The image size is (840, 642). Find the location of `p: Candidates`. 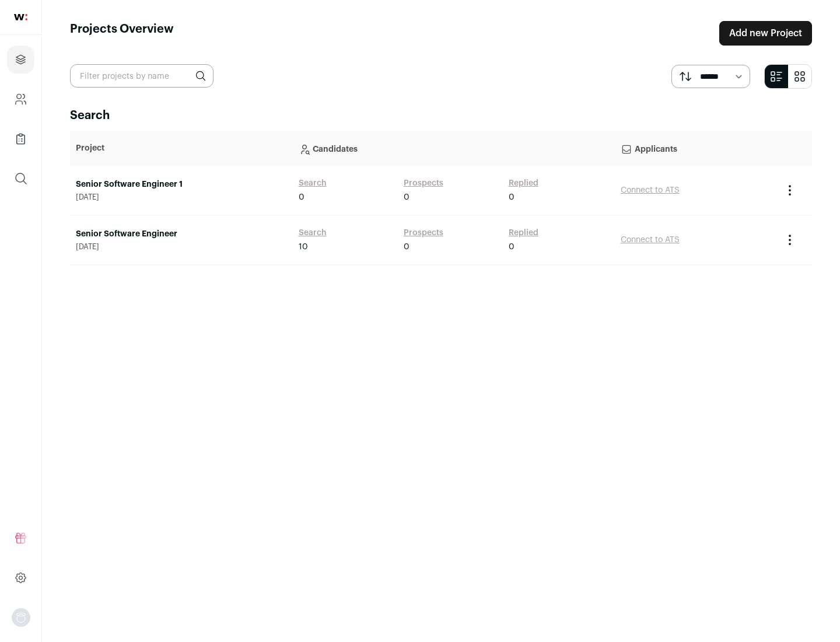

p: Candidates is located at coordinates (454, 148).